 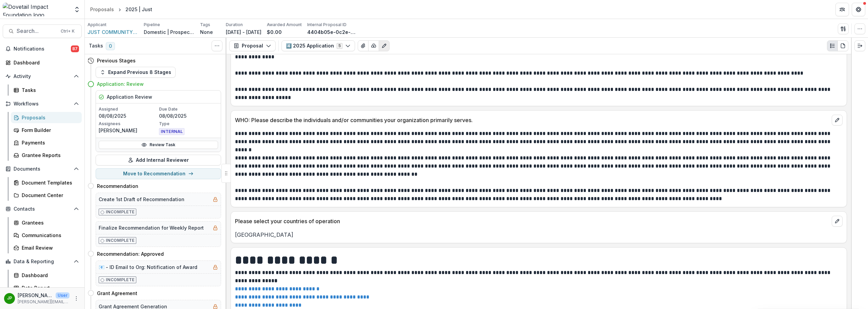 I want to click on button: Move to Recommendation, so click(x=159, y=174).